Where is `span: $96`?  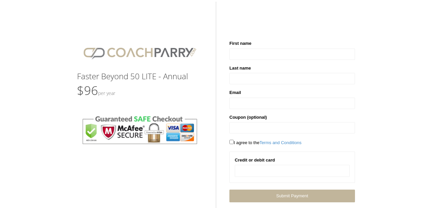
span: $96 is located at coordinates (96, 90).